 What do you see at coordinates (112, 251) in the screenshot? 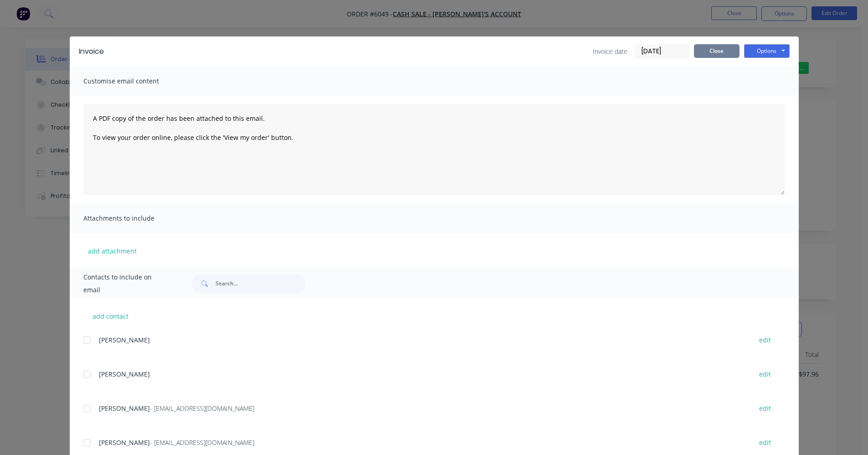
I see `button: add attachment` at bounding box center [112, 251].